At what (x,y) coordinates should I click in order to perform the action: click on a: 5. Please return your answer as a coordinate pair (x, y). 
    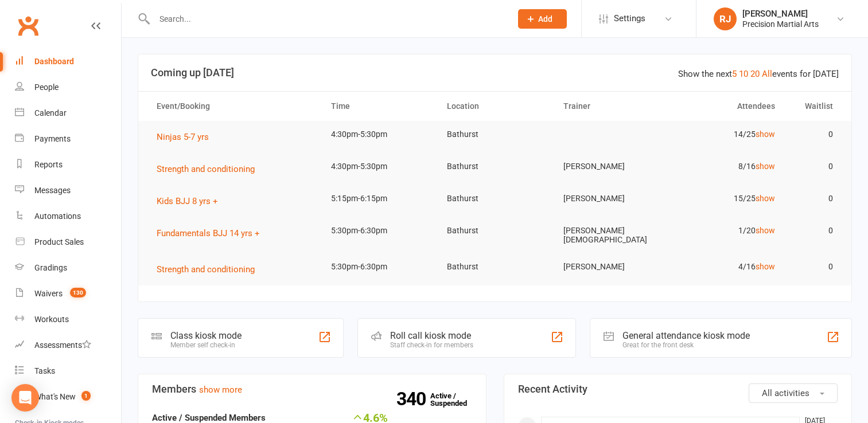
    Looking at the image, I should click on (735, 74).